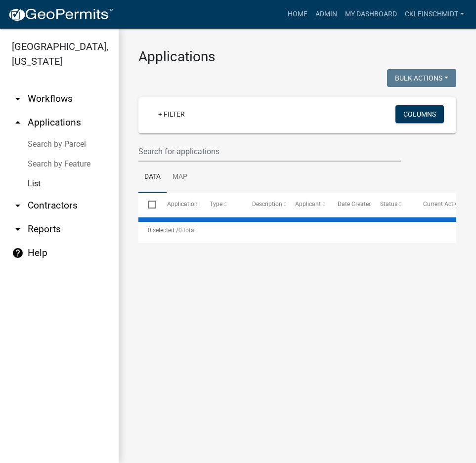 The width and height of the screenshot is (476, 463). I want to click on span: Status, so click(389, 204).